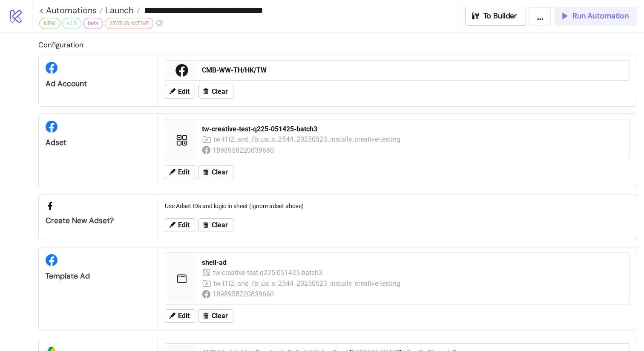 The height and width of the screenshot is (351, 644). I want to click on a: Launch, so click(121, 11).